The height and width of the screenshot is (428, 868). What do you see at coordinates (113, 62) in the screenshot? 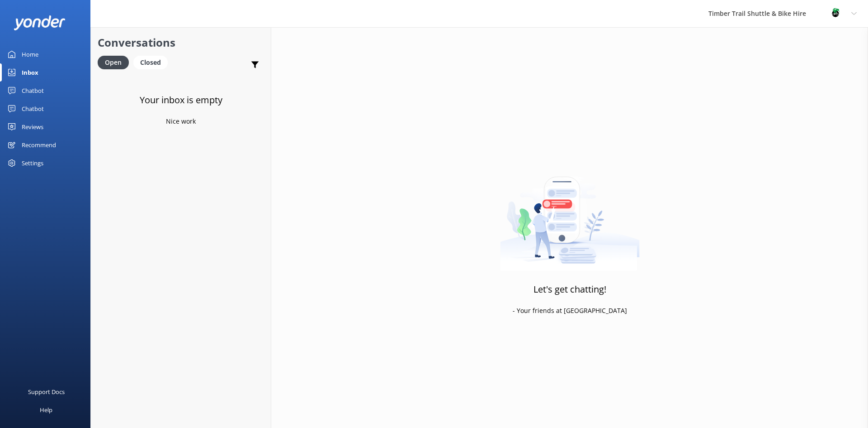
I see `div: Open` at bounding box center [113, 62].